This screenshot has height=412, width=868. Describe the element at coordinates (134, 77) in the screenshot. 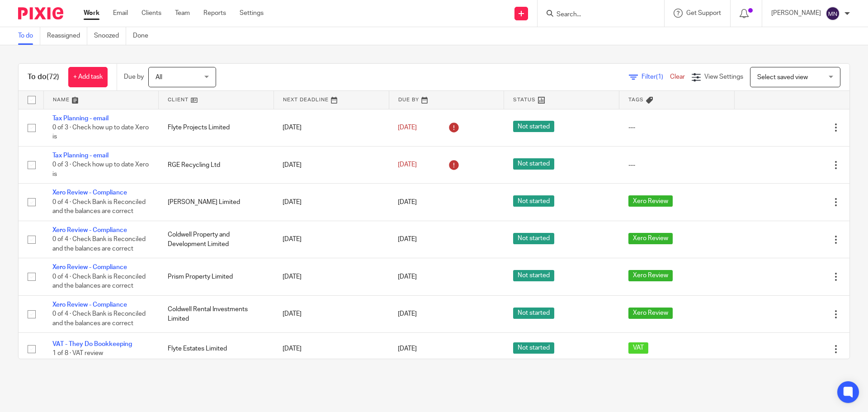

I see `p: Due by` at that location.